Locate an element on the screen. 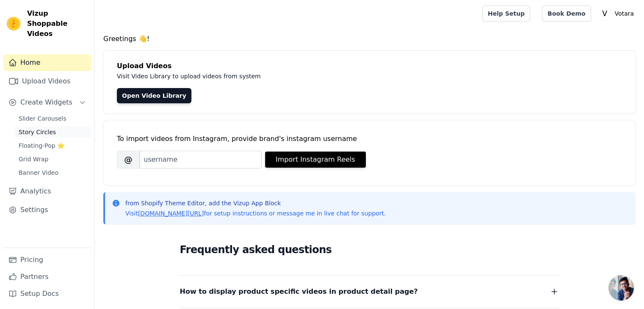 This screenshot has width=644, height=309. button: Import Instagram Reels is located at coordinates (316, 160).